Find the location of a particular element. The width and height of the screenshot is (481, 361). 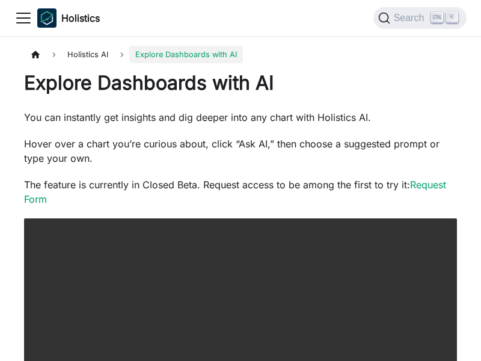

a: HolisticsHolistics is located at coordinates (69, 18).